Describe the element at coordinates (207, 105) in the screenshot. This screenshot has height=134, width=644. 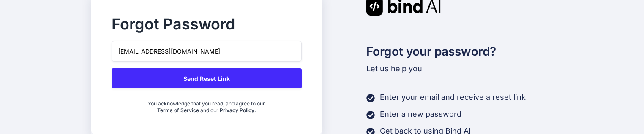
I see `div: You acknowledge that you read, and agree to our and our` at that location.